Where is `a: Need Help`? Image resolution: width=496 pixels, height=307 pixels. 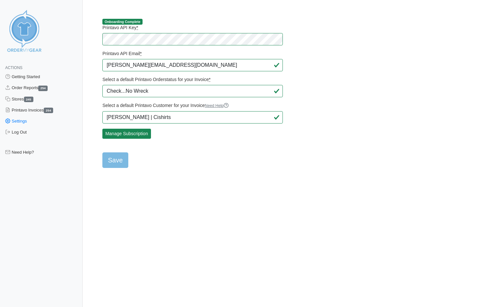 a: Need Help is located at coordinates (217, 106).